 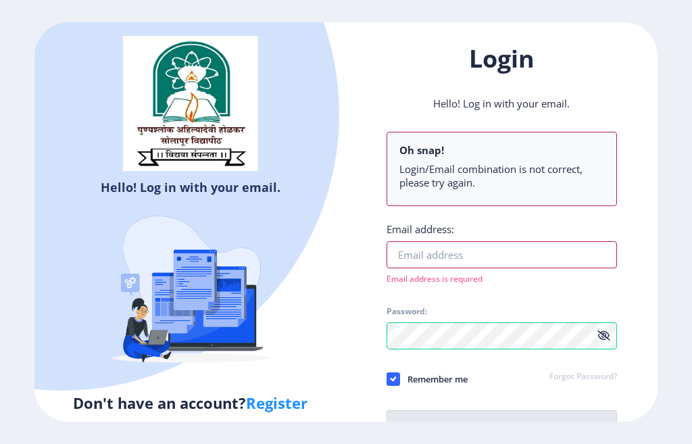 I want to click on b: Oh snap!, so click(x=422, y=150).